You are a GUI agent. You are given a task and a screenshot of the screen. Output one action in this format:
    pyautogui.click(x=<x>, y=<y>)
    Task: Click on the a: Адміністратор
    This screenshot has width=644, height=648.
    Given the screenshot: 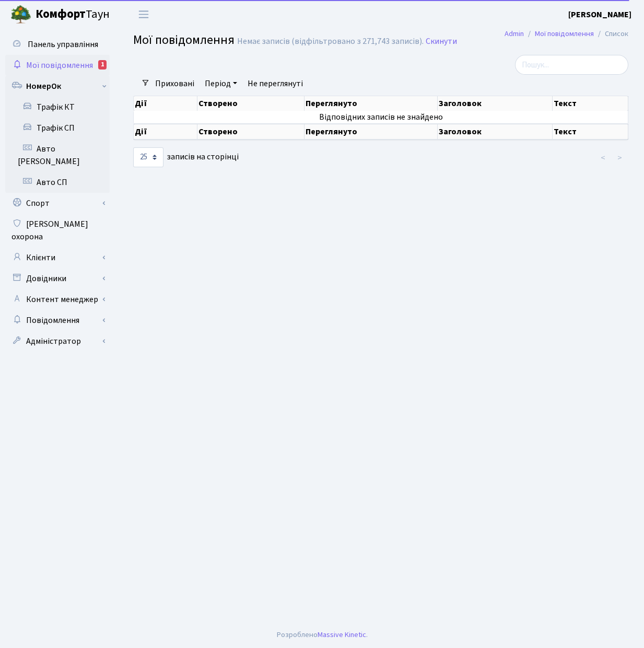 What is the action you would take?
    pyautogui.click(x=58, y=341)
    